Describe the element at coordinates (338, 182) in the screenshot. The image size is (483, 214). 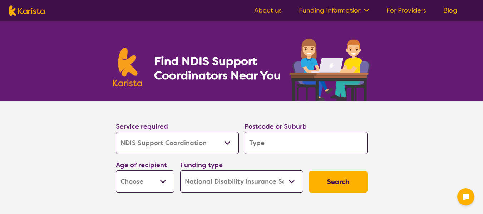
I see `button: Search` at that location.